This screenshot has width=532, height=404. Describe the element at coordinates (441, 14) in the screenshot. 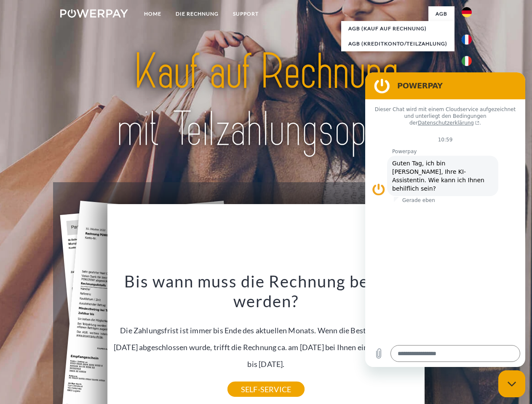

I see `a: agb` at that location.